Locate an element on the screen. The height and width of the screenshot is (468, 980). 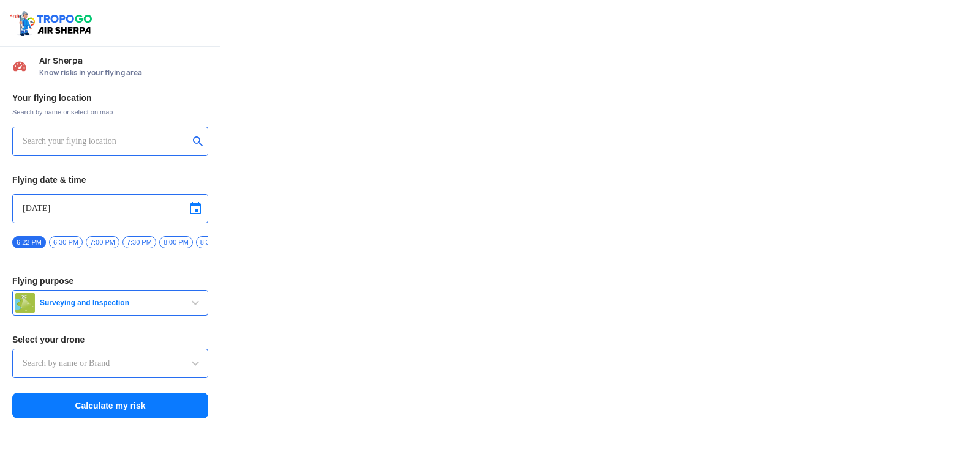
h3: Your flying location is located at coordinates (110, 98).